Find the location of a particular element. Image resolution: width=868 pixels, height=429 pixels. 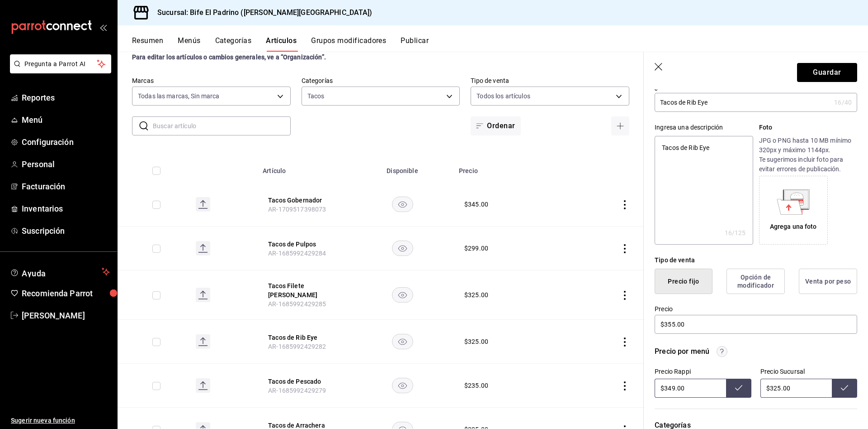

input: Buscar artículo is located at coordinates (222, 126).